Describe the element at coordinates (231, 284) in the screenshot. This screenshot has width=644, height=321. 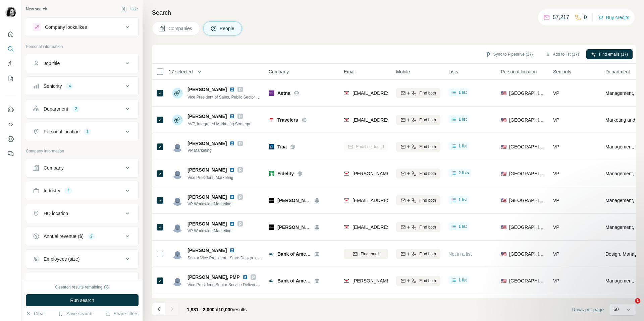
I see `span: Vice President, Senior Service Delivery Manager` at that location.